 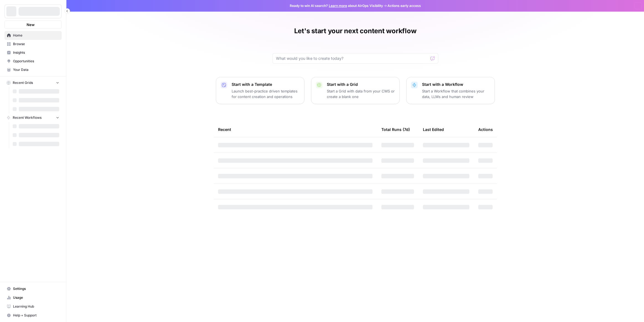 I want to click on button: Recent Workflows, so click(x=33, y=118).